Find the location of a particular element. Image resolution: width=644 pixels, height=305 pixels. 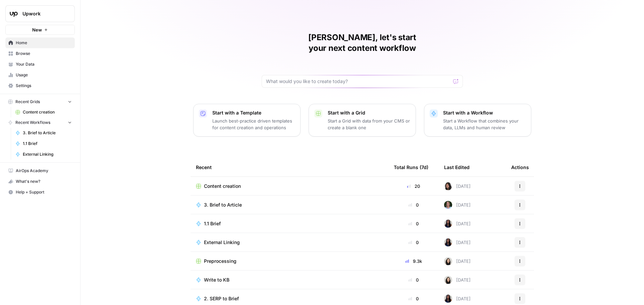

p: Start with a Grid is located at coordinates (369, 113).